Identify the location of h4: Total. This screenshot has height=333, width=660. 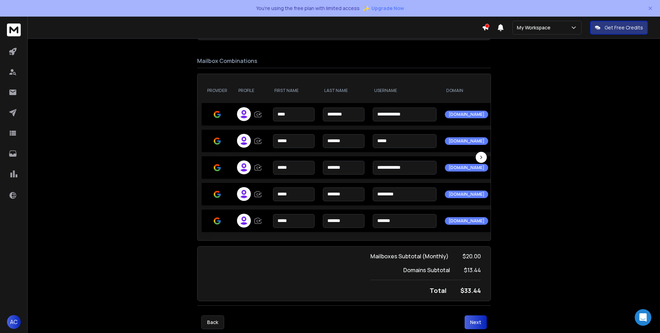
(438, 291).